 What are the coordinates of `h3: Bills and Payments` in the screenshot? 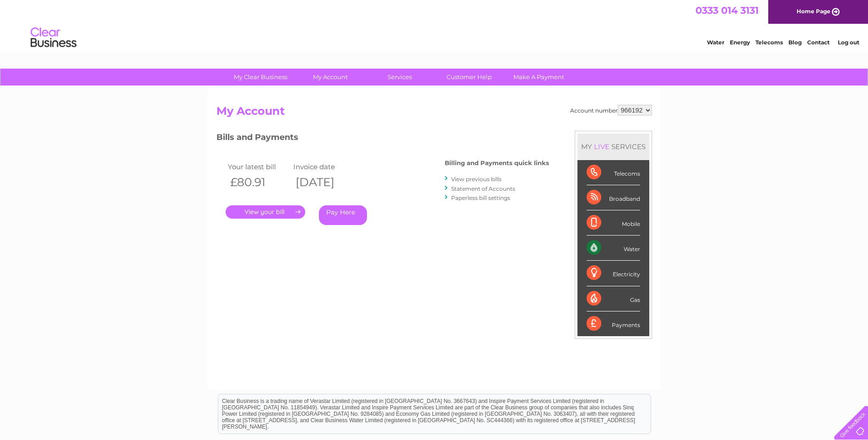 It's located at (383, 139).